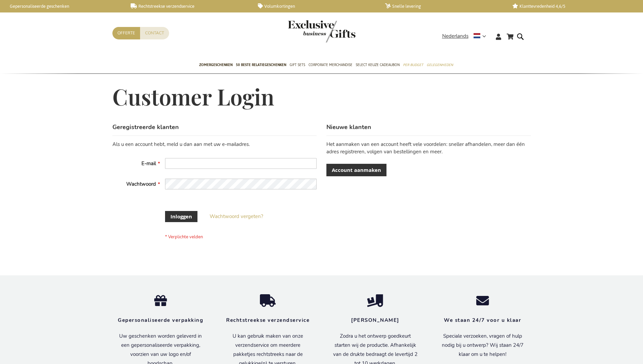 The width and height of the screenshot is (643, 364). Describe the element at coordinates (181, 216) in the screenshot. I see `span: Inloggen` at that location.